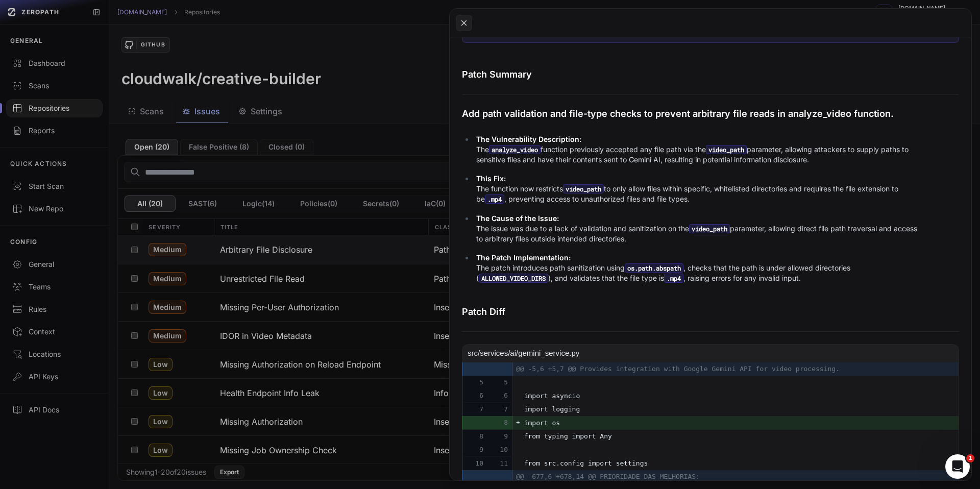 The image size is (980, 489). What do you see at coordinates (491, 178) in the screenshot?
I see `strong: This Fix:` at bounding box center [491, 178].